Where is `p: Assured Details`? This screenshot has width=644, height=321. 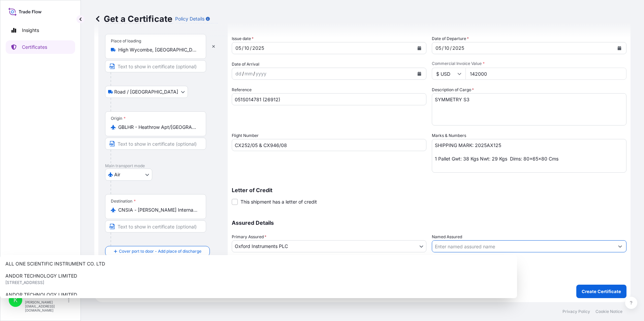
p: Assured Details is located at coordinates (429, 223).